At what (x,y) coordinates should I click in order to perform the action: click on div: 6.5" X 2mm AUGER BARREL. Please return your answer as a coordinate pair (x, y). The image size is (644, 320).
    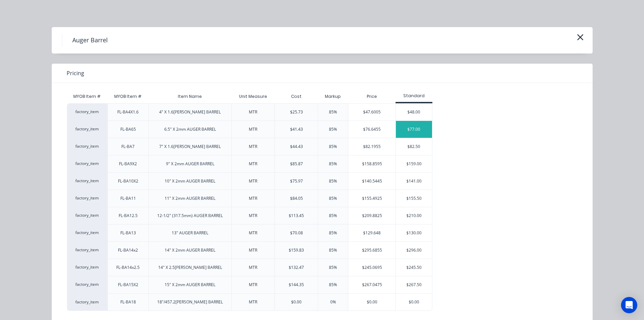
    Looking at the image, I should click on (190, 129).